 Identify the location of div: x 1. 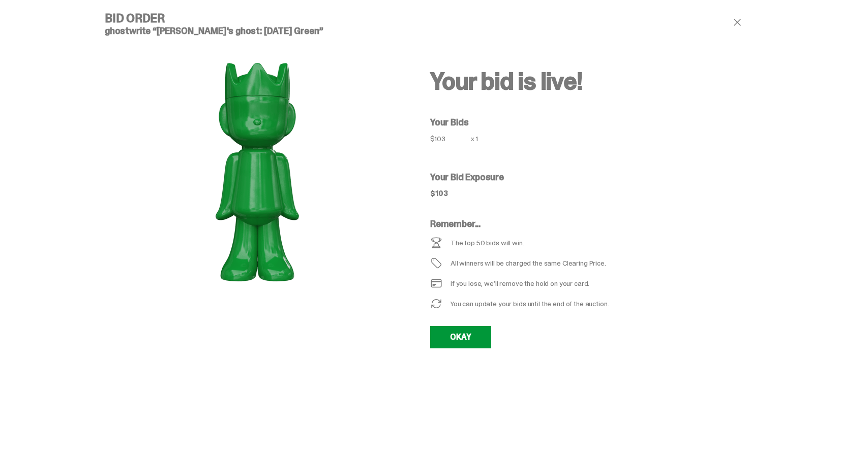
(479, 142).